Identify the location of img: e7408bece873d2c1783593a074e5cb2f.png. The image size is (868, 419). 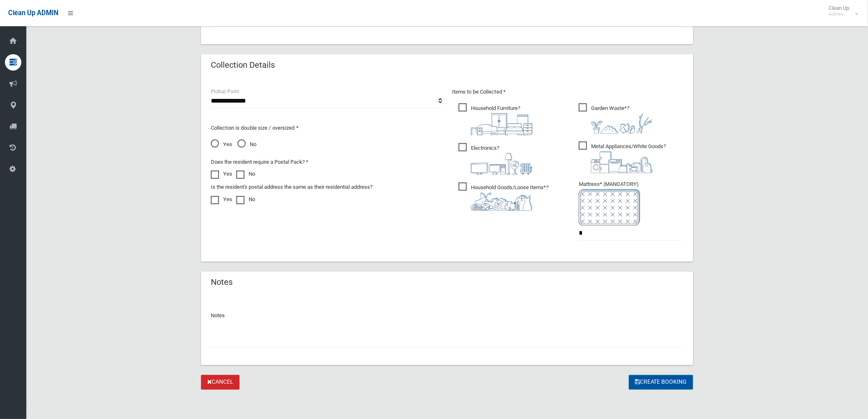
(610, 207).